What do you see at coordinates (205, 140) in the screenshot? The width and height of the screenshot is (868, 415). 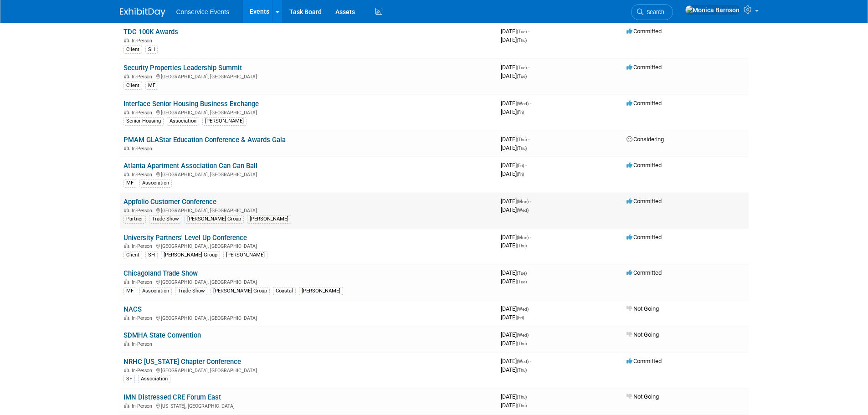 I see `a: PMAM GLAStar Education Conference & Awards Gala` at bounding box center [205, 140].